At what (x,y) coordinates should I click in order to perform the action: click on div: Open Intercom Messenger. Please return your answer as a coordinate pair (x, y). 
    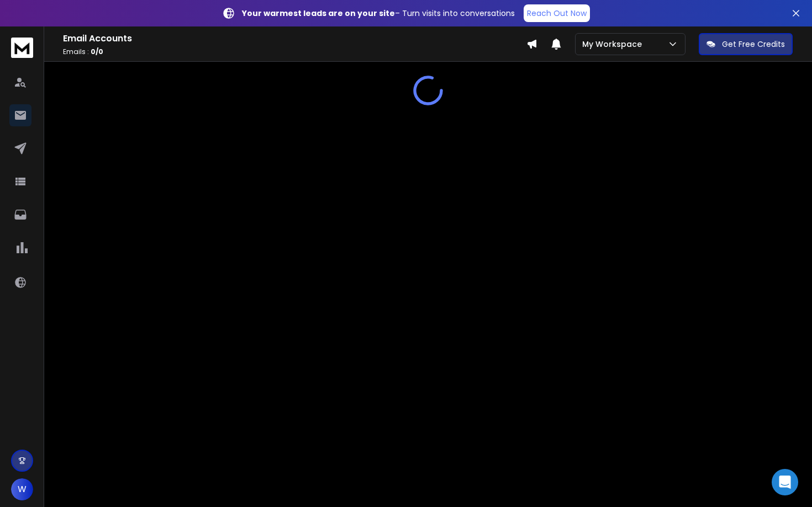
    Looking at the image, I should click on (785, 482).